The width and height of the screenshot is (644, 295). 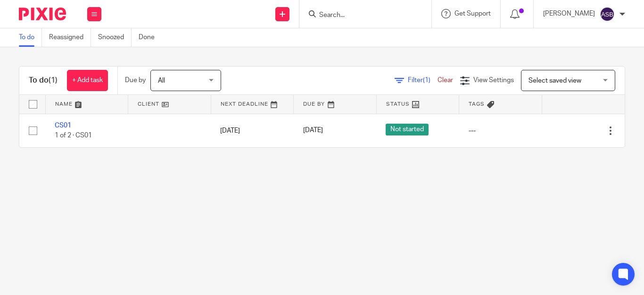 I want to click on a: CS01, so click(x=62, y=126).